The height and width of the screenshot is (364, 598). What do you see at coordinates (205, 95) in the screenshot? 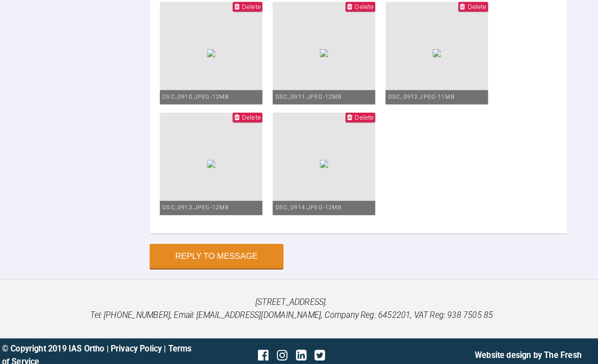
I see `span: DSC_0910.jpeg - 12MB` at bounding box center [205, 95].